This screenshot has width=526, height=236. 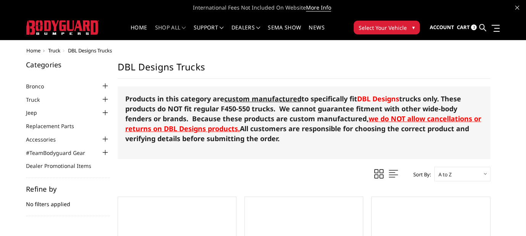 I want to click on span: Truck, so click(x=54, y=50).